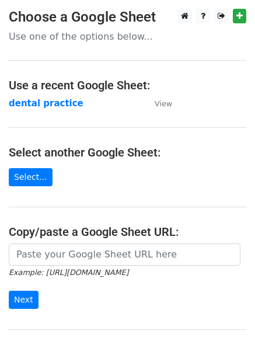  What do you see at coordinates (46, 103) in the screenshot?
I see `strong: dental practice` at bounding box center [46, 103].